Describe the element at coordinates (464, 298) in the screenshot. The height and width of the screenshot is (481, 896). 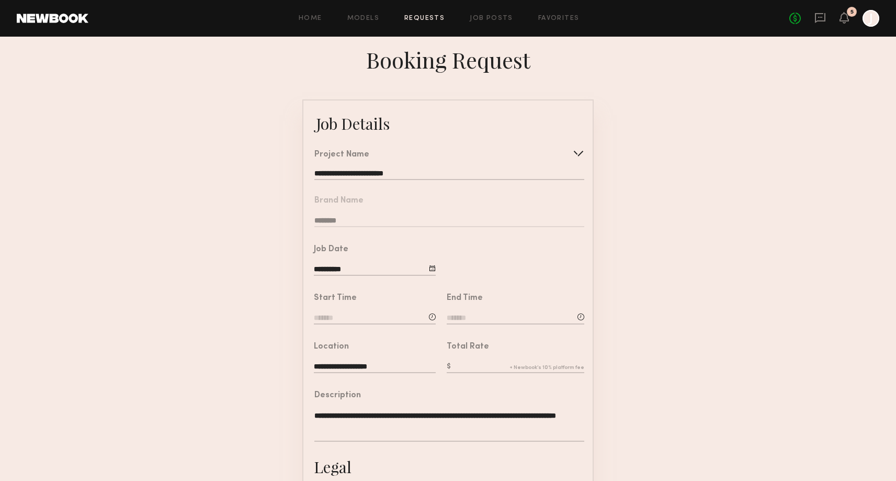
I see `div: End Time` at that location.